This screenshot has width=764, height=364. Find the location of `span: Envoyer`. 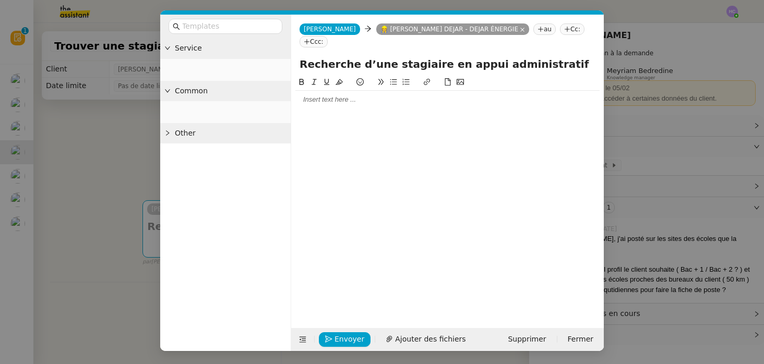

span: Envoyer is located at coordinates (349, 339).